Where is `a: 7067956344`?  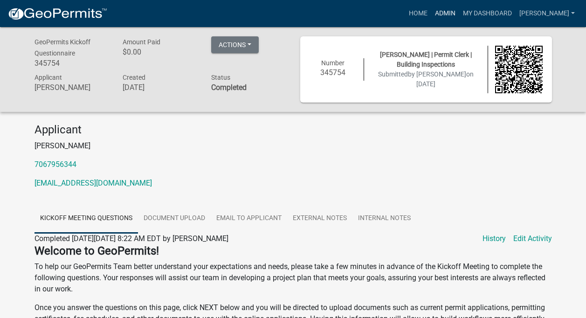
a: 7067956344 is located at coordinates (56, 164).